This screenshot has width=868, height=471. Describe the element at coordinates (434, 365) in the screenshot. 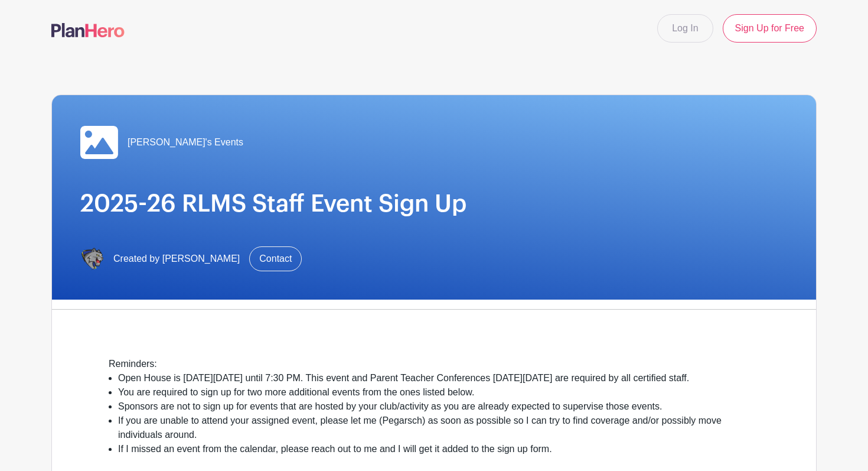

I see `div: Reminders:` at that location.